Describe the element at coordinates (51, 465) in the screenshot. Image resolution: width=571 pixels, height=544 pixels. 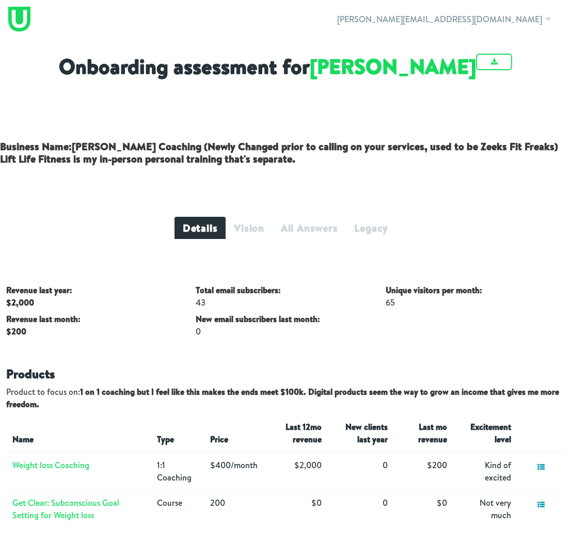
I see `a: Weight loss Coaching` at that location.